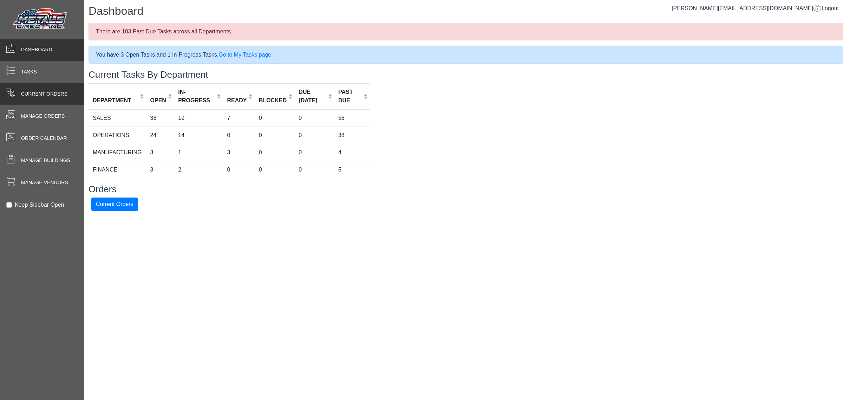 The width and height of the screenshot is (843, 400). I want to click on div: OPEN, so click(158, 100).